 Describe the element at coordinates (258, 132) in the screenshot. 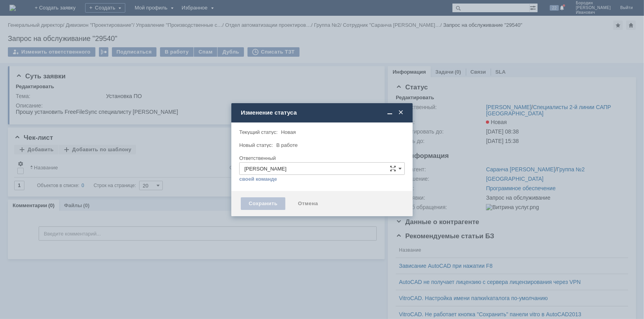

I see `label: Текущий статус:` at that location.